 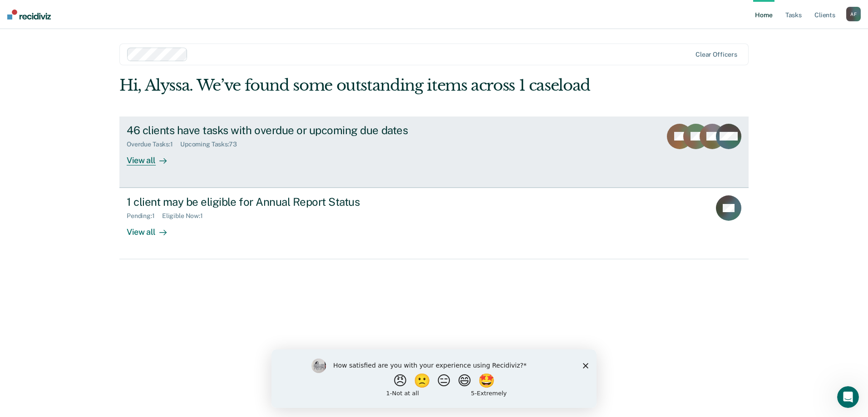 What do you see at coordinates (186, 216) in the screenshot?
I see `div: Eligible Now : 1` at bounding box center [186, 216].